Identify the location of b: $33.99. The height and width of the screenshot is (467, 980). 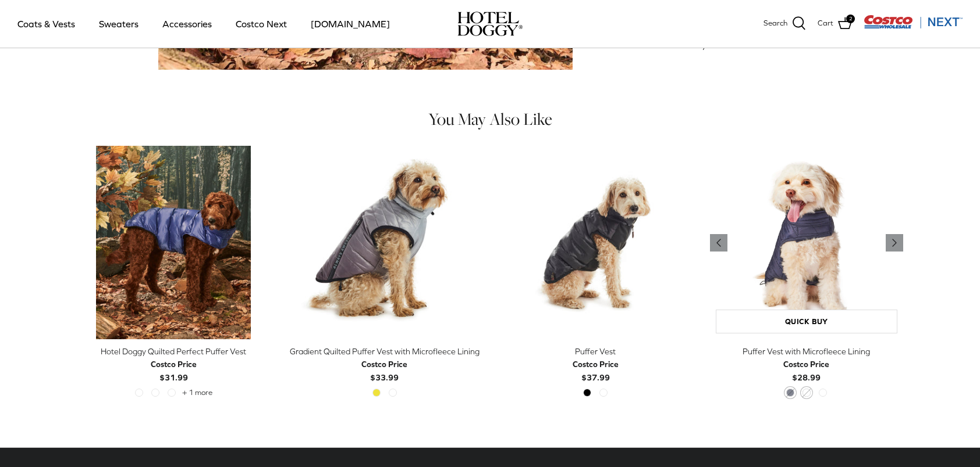
(384, 370).